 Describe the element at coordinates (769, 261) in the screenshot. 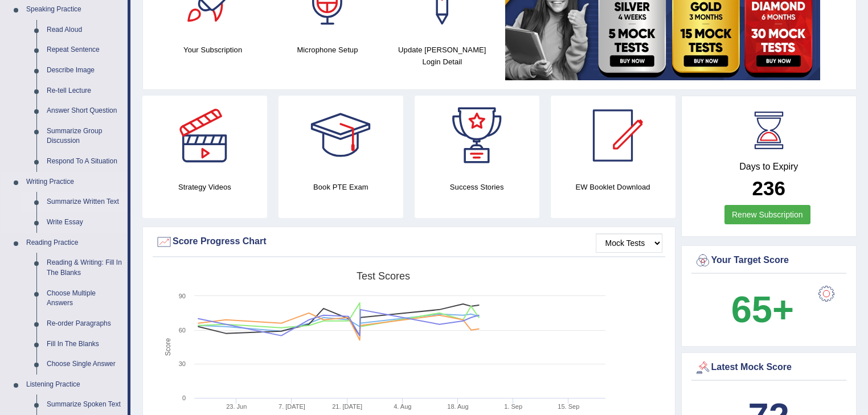

I see `div: Your Target Score` at that location.